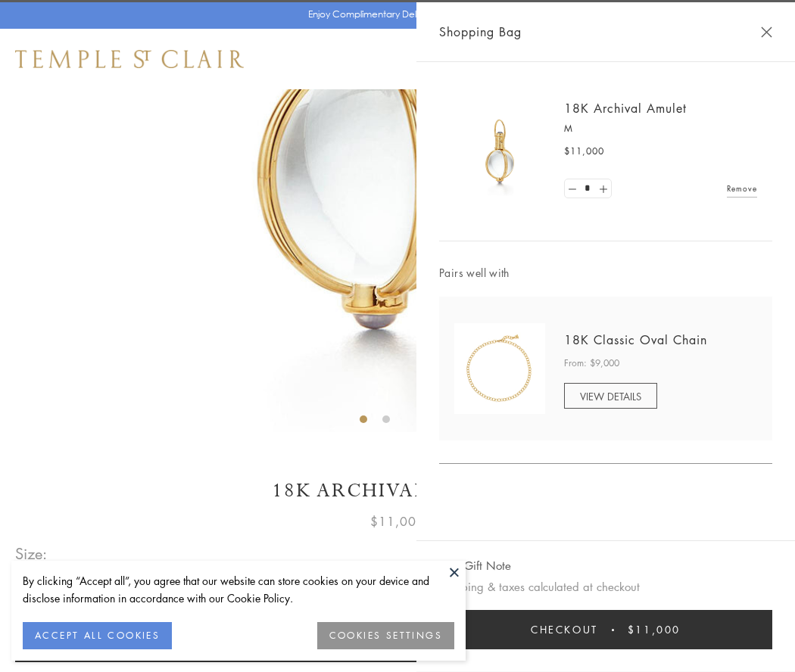 The height and width of the screenshot is (672, 795). Describe the element at coordinates (572, 189) in the screenshot. I see `a: Set quantity to 0` at that location.